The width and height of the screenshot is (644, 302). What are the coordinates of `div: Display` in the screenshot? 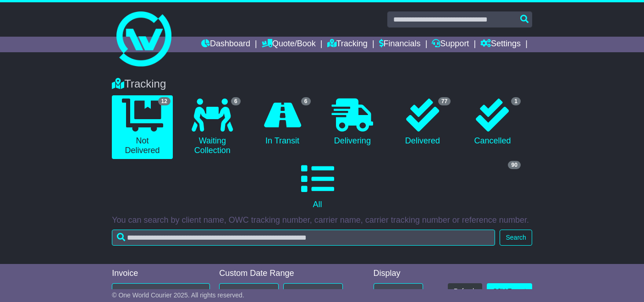 It's located at (399, 274).